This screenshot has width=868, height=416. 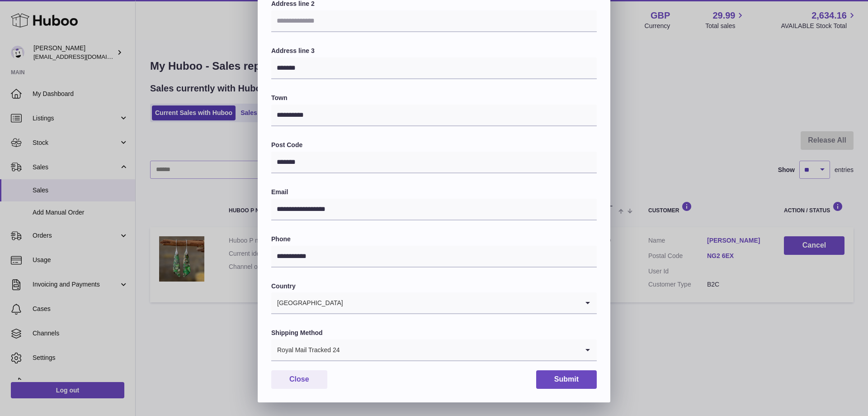 What do you see at coordinates (434, 98) in the screenshot?
I see `label: Town` at bounding box center [434, 98].